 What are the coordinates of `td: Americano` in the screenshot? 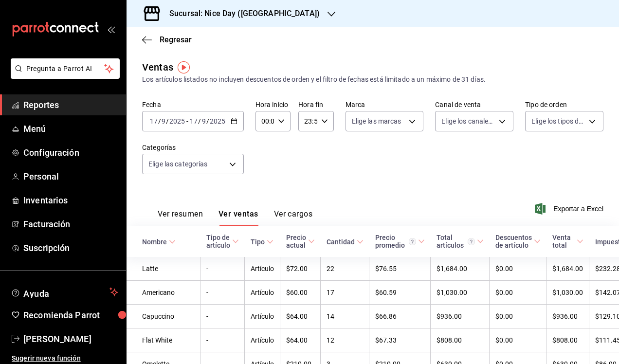 It's located at (163, 293).